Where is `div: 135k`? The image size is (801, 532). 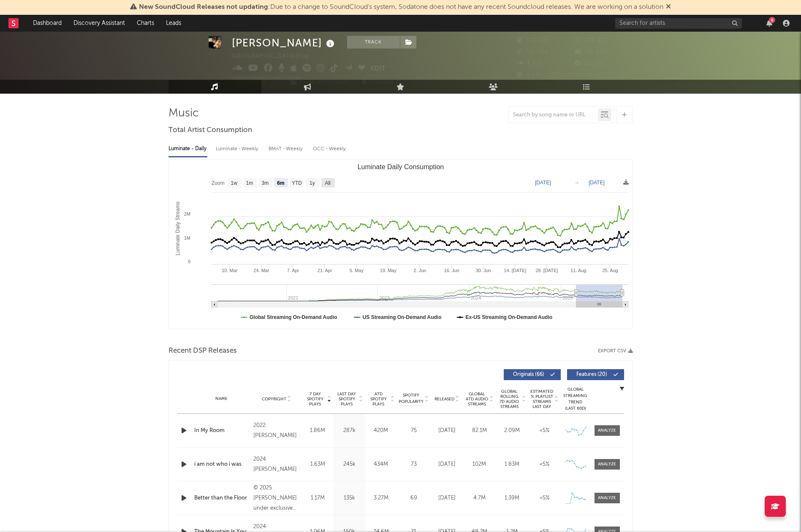 div: 135k is located at coordinates (349, 498).